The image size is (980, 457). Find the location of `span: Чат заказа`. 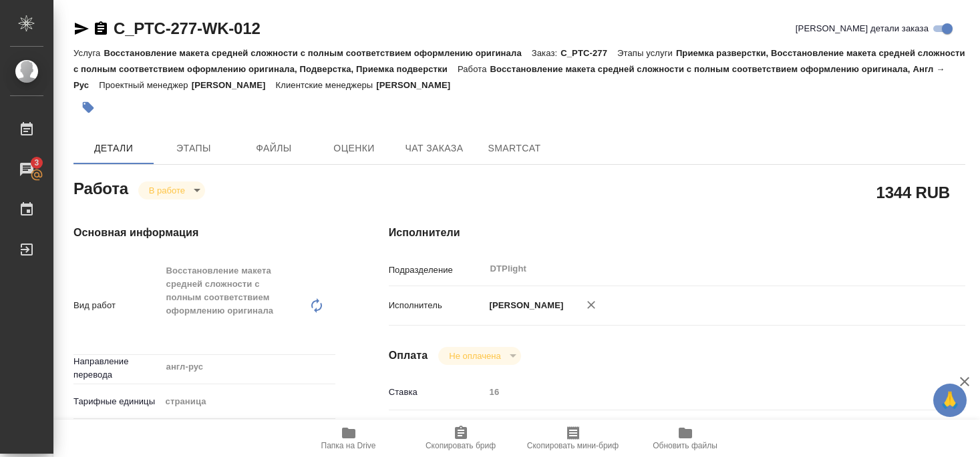

span: Чат заказа is located at coordinates (434, 148).